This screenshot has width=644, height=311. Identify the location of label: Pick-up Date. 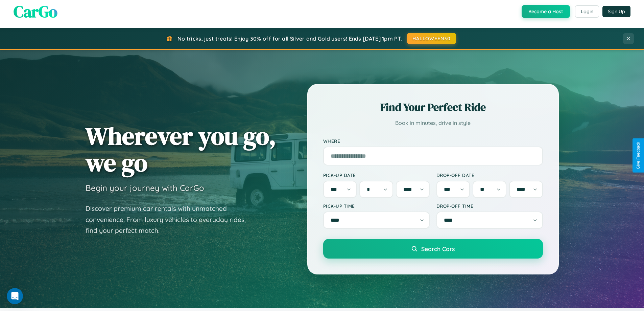
(376, 175).